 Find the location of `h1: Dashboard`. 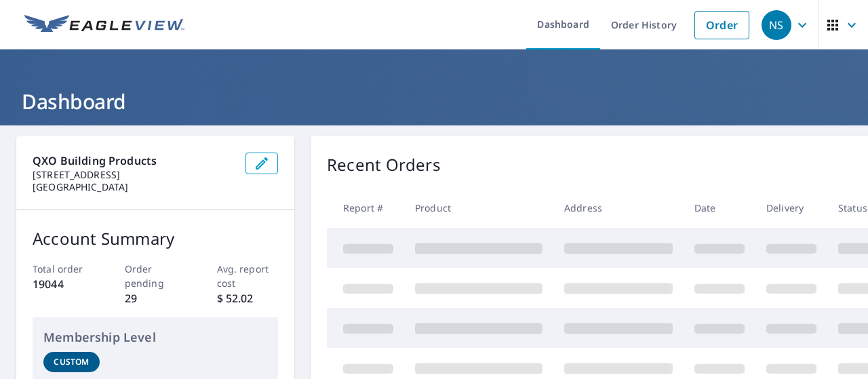

h1: Dashboard is located at coordinates (434, 101).